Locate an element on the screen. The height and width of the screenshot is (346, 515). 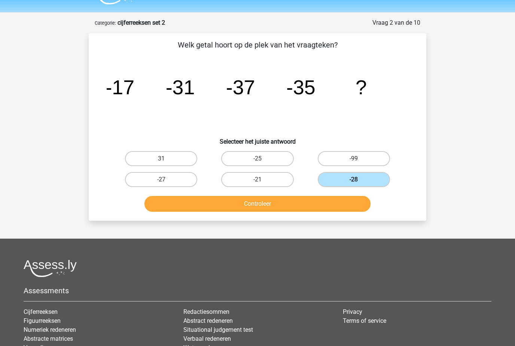
a: Abstracte matrices is located at coordinates (48, 339).